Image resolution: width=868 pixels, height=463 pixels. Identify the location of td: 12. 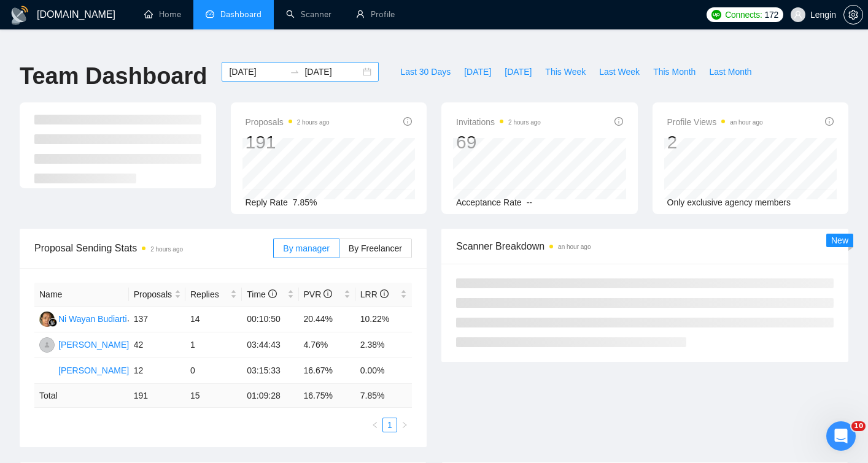
(157, 371).